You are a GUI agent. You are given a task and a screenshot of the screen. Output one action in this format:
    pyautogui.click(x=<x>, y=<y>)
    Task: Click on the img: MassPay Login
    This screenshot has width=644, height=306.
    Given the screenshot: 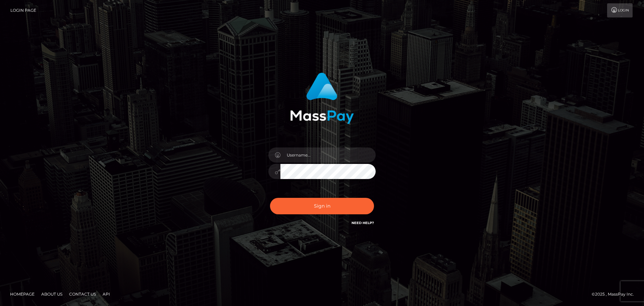 What is the action you would take?
    pyautogui.click(x=322, y=98)
    